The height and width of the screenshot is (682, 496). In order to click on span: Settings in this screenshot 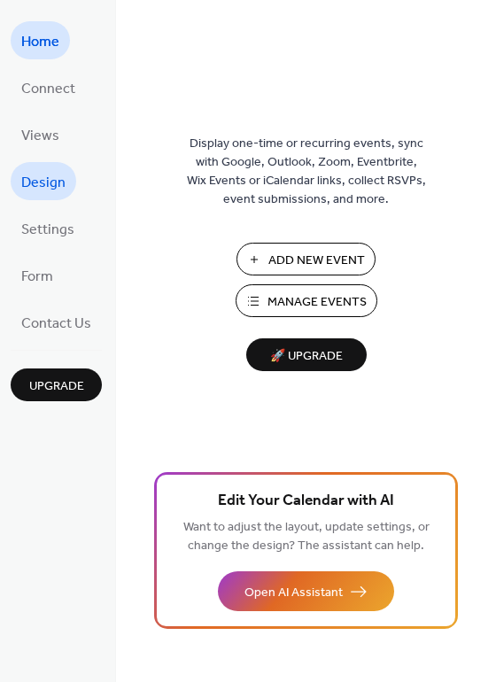, I will do `click(48, 229)`.